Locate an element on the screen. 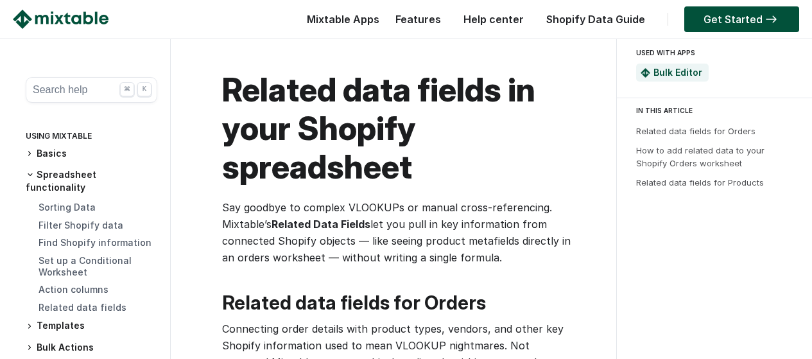  h3: Basics is located at coordinates (91, 153).